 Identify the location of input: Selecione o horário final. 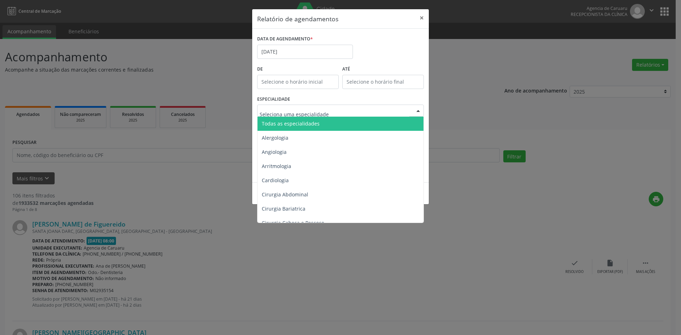
(383, 82).